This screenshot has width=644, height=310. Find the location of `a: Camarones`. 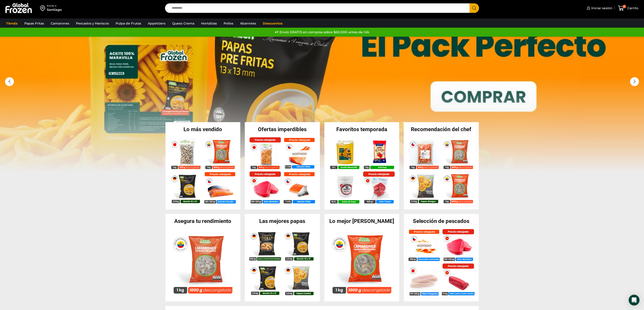

a: Camarones is located at coordinates (60, 23).